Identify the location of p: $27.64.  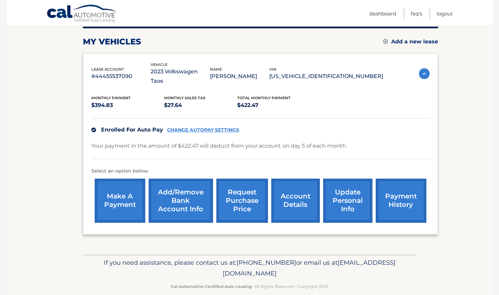
(200, 105).